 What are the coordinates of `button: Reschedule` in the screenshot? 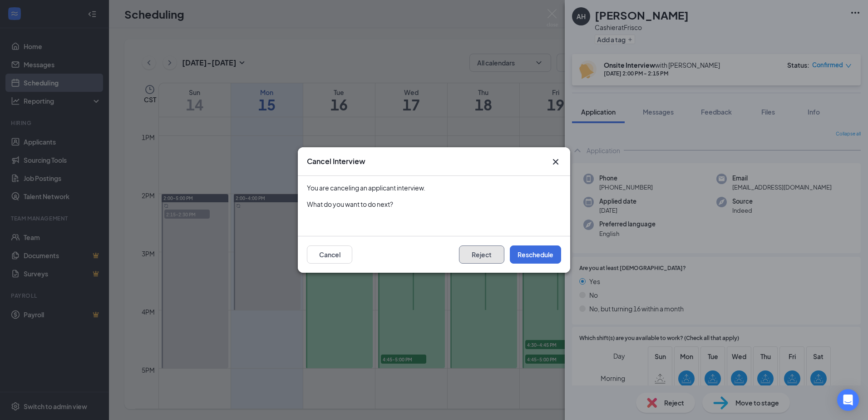 It's located at (535, 255).